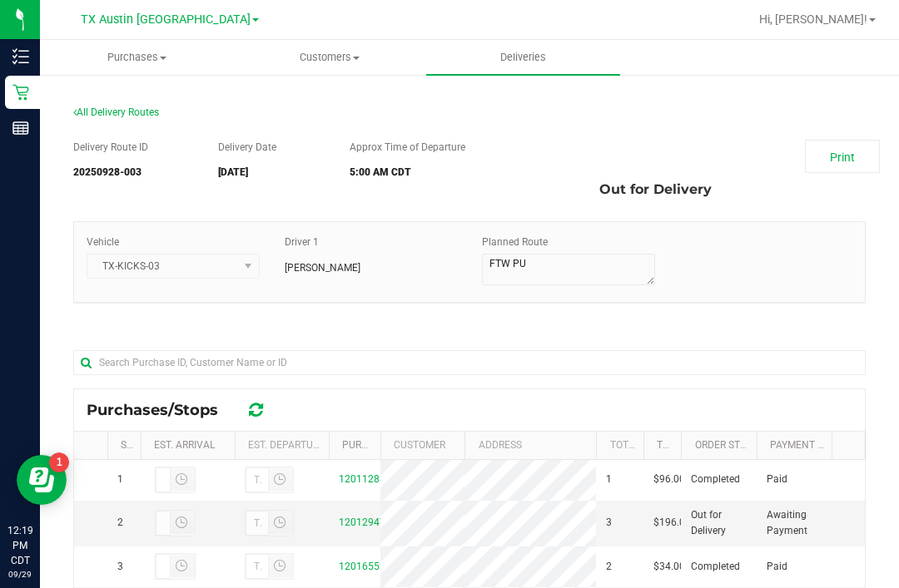 The height and width of the screenshot is (588, 899). Describe the element at coordinates (107, 172) in the screenshot. I see `strong: 20250928-003` at that location.